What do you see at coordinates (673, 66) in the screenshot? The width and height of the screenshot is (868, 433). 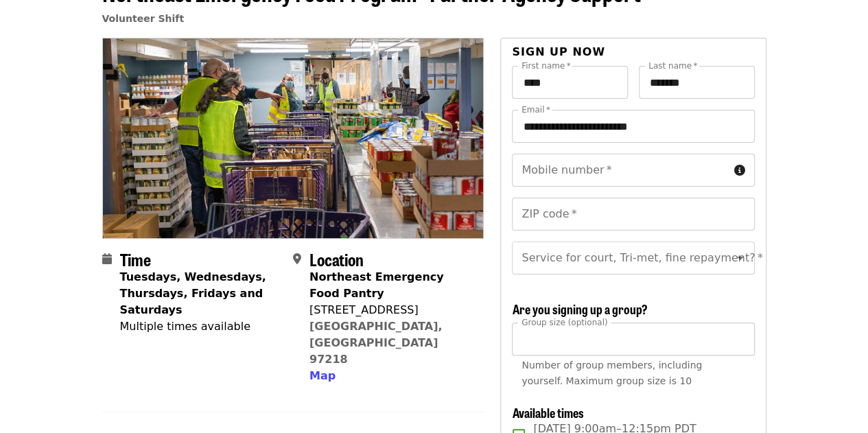 I see `label: Last name` at bounding box center [673, 66].